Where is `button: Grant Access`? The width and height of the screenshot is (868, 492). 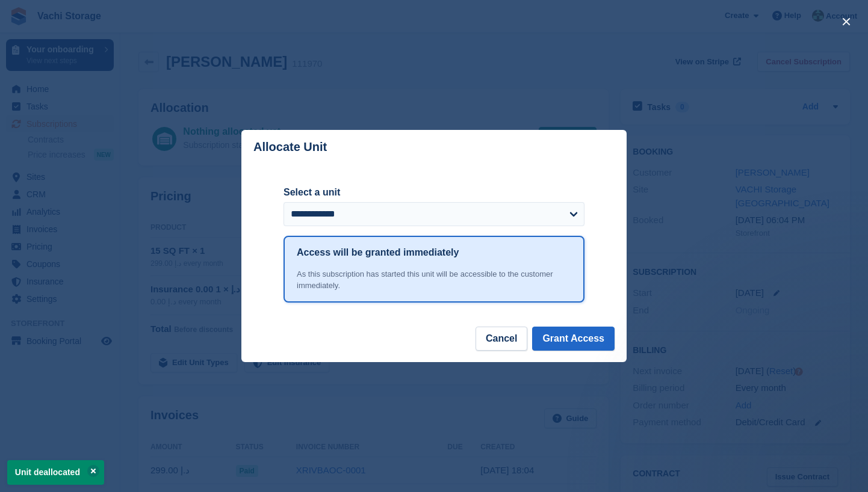 button: Grant Access is located at coordinates (573, 338).